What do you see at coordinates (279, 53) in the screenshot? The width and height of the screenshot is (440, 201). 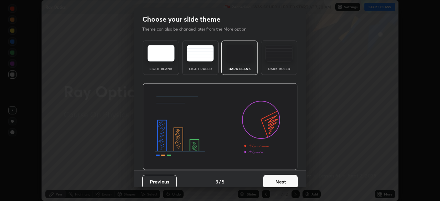 I see `img: darkRuledTheme.de295e13.svg` at bounding box center [279, 53].